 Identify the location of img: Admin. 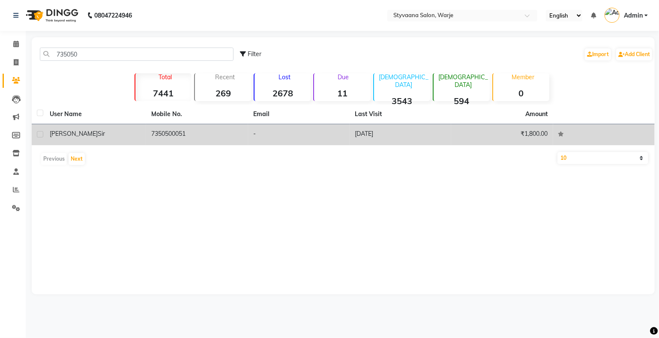
(612, 15).